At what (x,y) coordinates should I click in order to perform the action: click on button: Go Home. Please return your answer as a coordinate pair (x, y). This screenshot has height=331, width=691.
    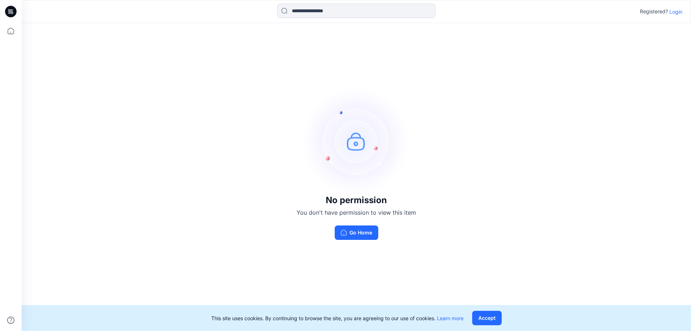
    Looking at the image, I should click on (356, 233).